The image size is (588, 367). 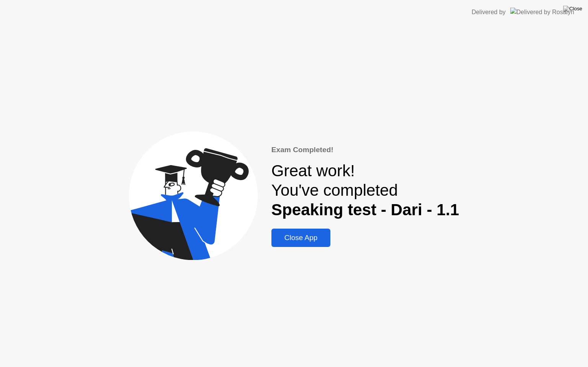 I want to click on div: Exam Completed!, so click(x=365, y=150).